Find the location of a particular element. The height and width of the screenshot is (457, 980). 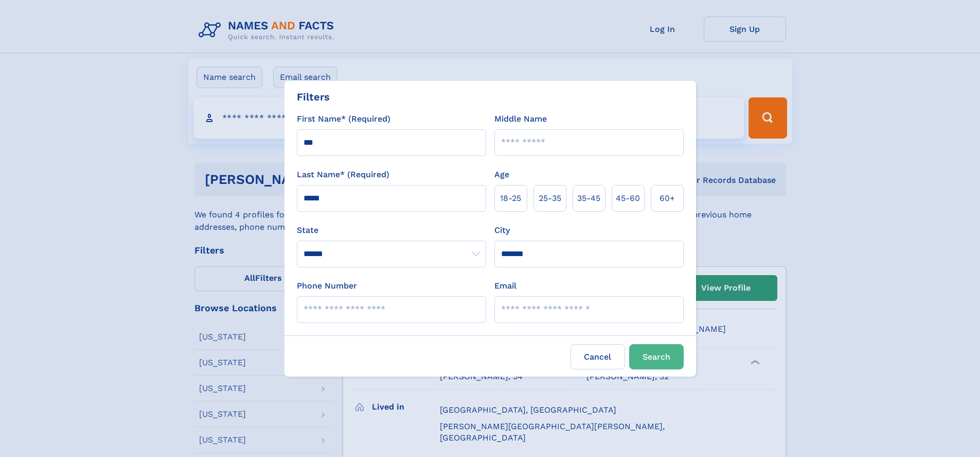

span: 35‑45 is located at coordinates (589, 198).